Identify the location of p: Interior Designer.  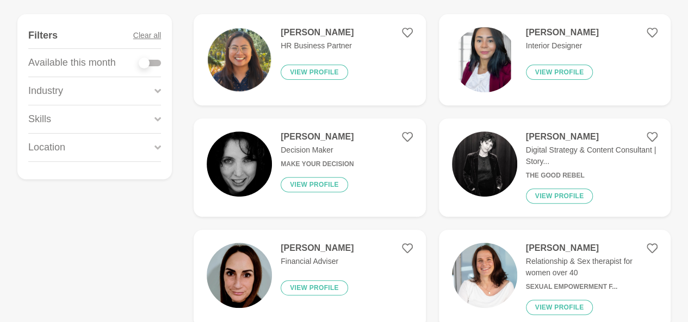
(562, 46).